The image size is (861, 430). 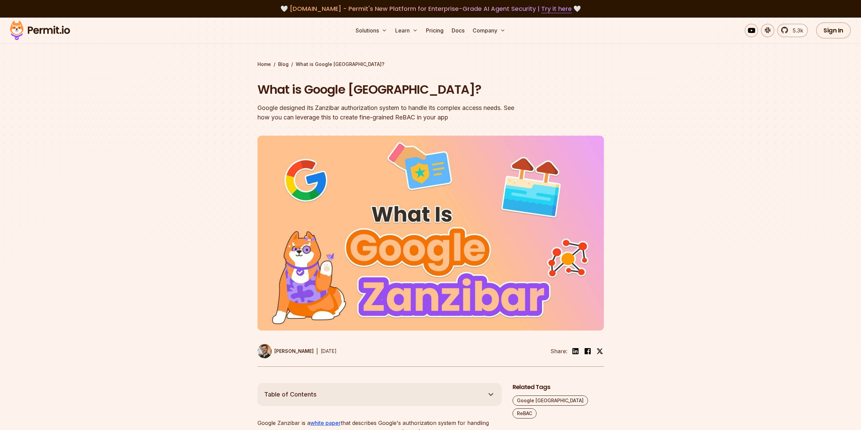 What do you see at coordinates (371, 30) in the screenshot?
I see `button: Solutions` at bounding box center [371, 30].